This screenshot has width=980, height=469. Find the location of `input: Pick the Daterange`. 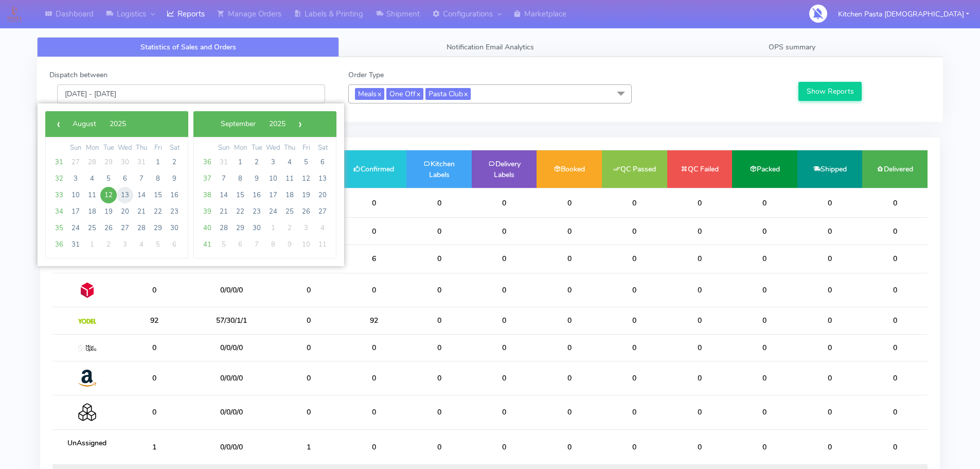

input: Pick the Daterange is located at coordinates (191, 93).